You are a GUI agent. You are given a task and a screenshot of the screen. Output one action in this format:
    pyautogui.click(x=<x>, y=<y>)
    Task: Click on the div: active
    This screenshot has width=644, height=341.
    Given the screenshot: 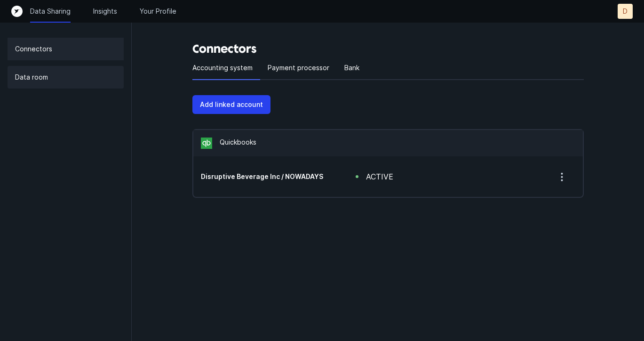 What is the action you would take?
    pyautogui.click(x=380, y=177)
    